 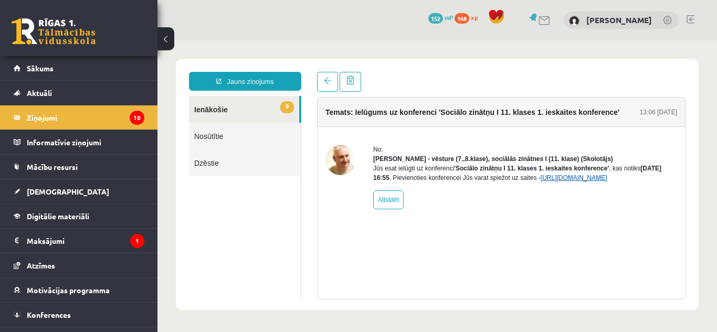 I want to click on span: Atzīmes, so click(x=41, y=266).